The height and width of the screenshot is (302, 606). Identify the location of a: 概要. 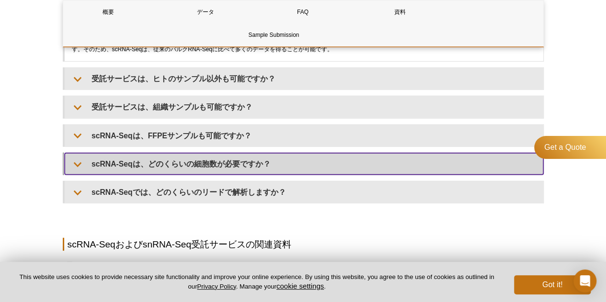
(108, 12).